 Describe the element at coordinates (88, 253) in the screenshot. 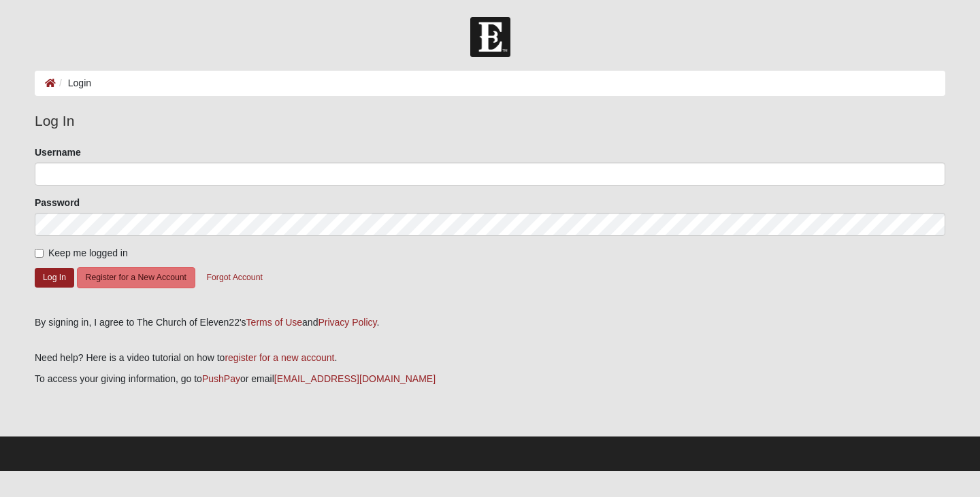

I see `span: Keep me logged in` at that location.